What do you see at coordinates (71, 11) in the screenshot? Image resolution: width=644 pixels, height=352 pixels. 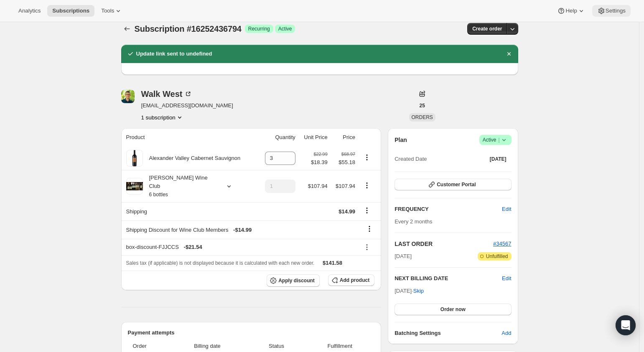 I see `span: Subscriptions` at bounding box center [71, 11].